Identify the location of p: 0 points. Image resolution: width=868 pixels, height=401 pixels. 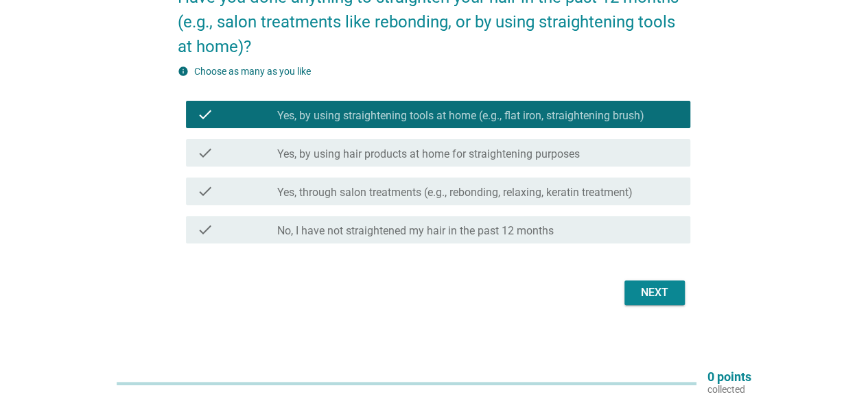
(730, 377).